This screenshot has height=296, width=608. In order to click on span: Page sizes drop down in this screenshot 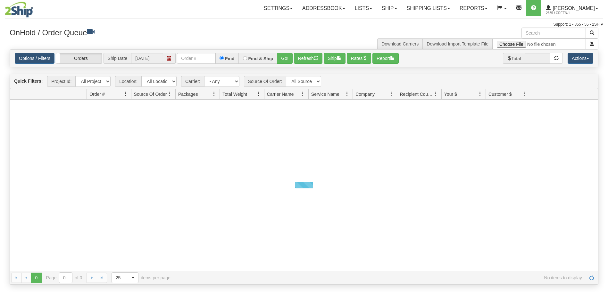, I will do `click(125, 278)`.